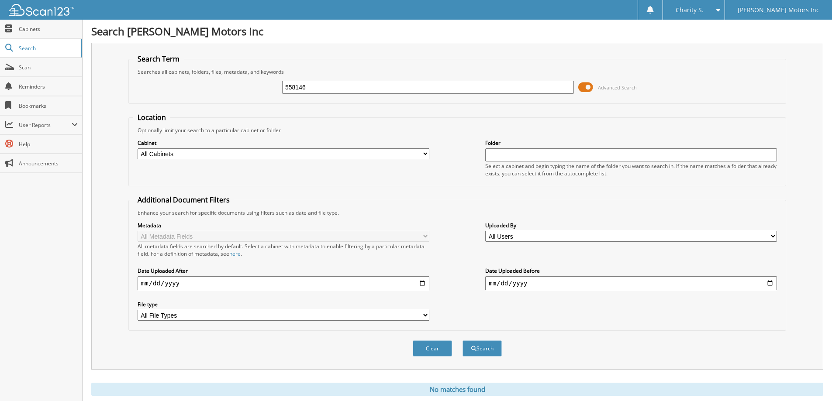  Describe the element at coordinates (48, 106) in the screenshot. I see `span: Bookmarks` at that location.